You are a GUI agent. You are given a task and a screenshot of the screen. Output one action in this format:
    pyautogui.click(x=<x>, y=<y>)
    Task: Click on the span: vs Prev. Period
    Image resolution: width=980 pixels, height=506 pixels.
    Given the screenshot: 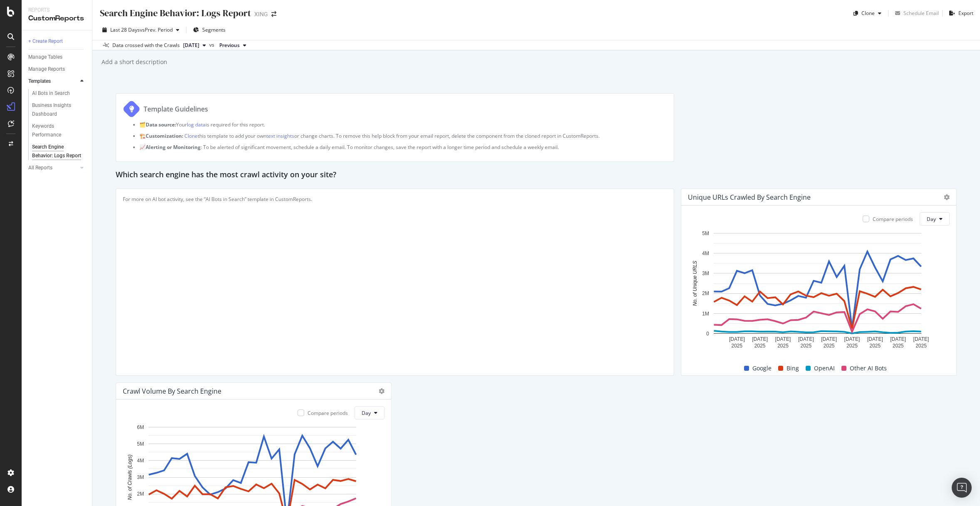 What is the action you would take?
    pyautogui.click(x=156, y=30)
    